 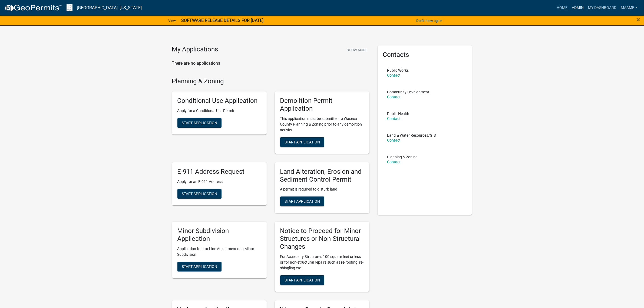 I want to click on h5: Contacts, so click(x=425, y=55).